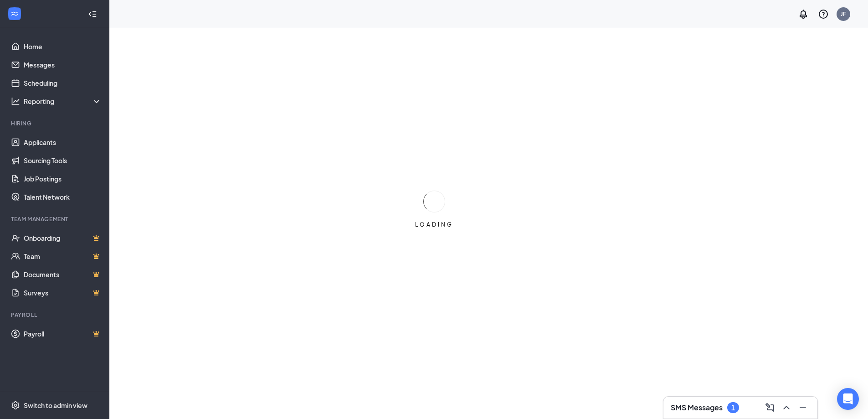 This screenshot has width=868, height=419. What do you see at coordinates (843, 14) in the screenshot?
I see `div: JF` at bounding box center [843, 14].